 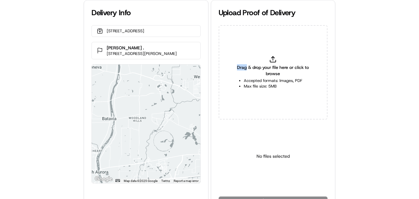 I want to click on p: No files selected, so click(x=273, y=156).